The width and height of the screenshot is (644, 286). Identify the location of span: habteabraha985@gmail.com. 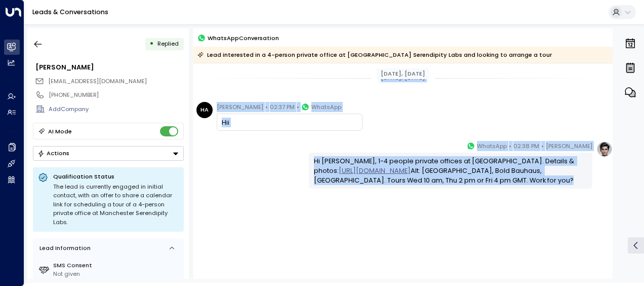
(97, 81).